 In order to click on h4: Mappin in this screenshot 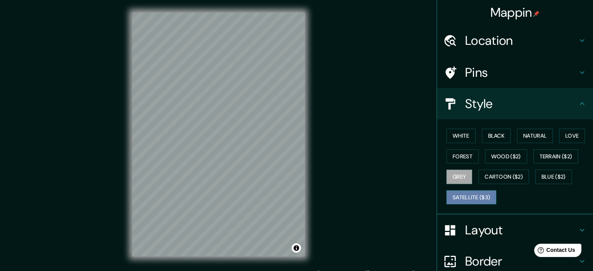, I will do `click(515, 12)`.